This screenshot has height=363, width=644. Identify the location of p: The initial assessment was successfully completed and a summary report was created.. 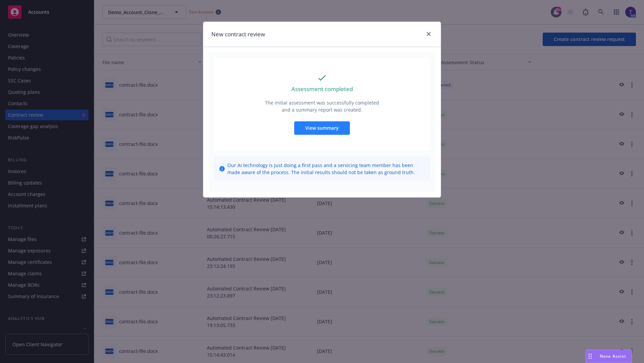
(322, 106).